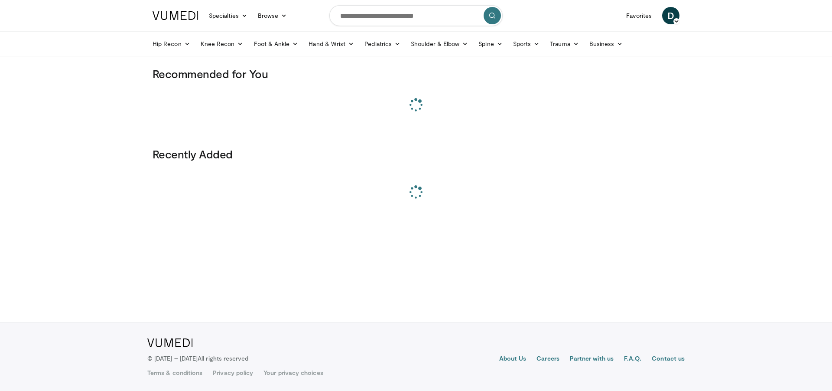 This screenshot has height=391, width=832. I want to click on input: Search topics, interventions, so click(416, 16).